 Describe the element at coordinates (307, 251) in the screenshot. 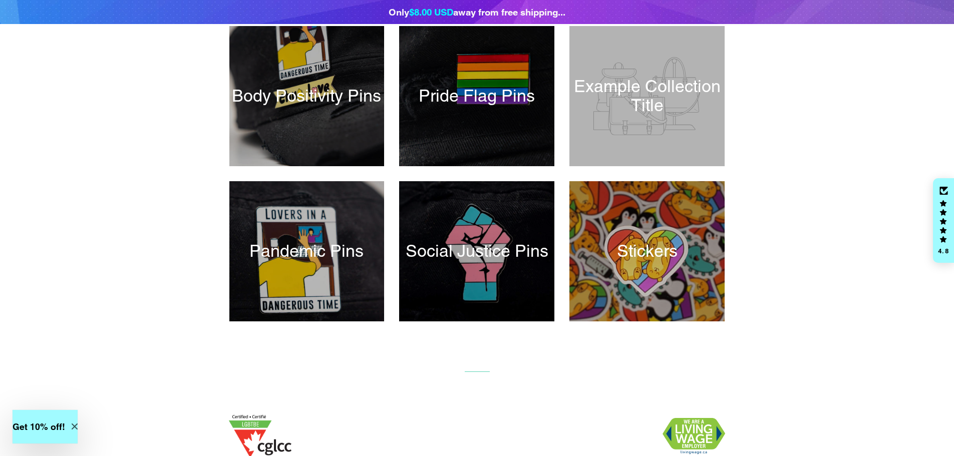

I see `a: Pandemic Pins` at that location.